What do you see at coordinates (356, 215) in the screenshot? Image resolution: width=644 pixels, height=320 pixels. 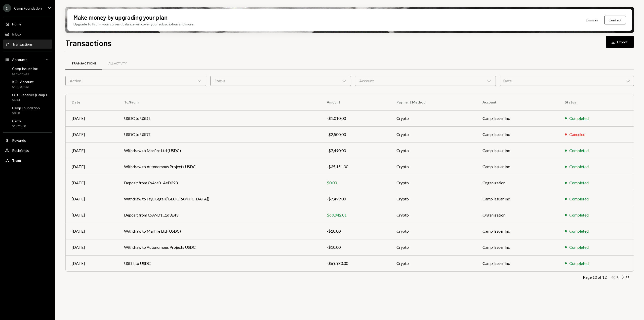 I see `div: $69,942.01` at bounding box center [356, 215].